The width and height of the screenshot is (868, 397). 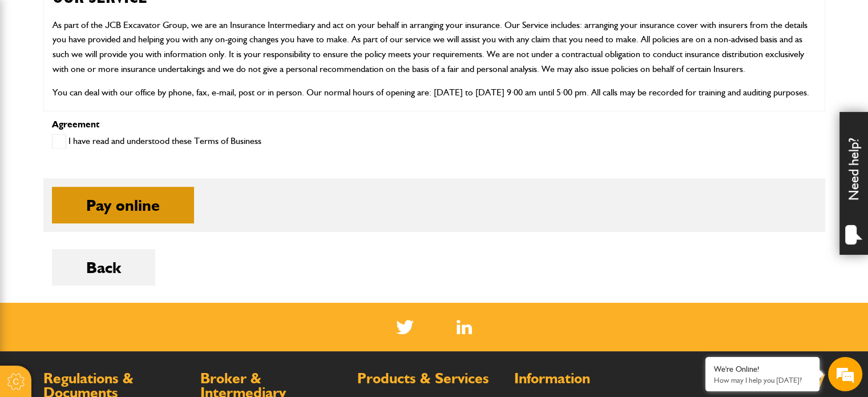 I want to click on label: I have read and understood these Terms of Business, so click(x=157, y=141).